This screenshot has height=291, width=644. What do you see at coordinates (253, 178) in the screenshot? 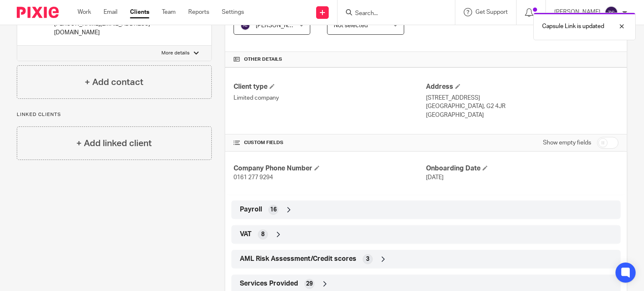
I see `span: 0161 277 9294` at bounding box center [253, 178].